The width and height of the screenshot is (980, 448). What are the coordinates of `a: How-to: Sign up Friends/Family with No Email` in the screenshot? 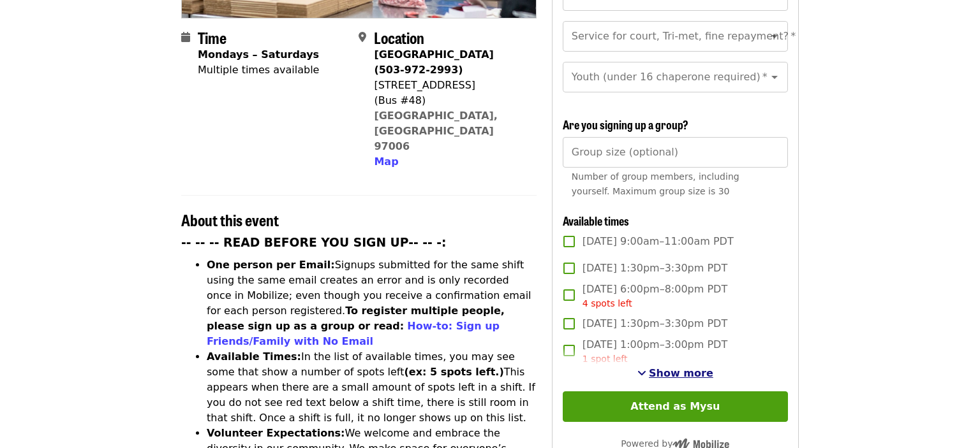 It's located at (353, 334).